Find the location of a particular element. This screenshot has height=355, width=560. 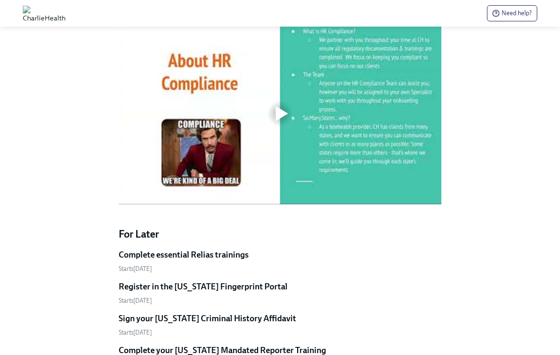

img: CharlieHealth is located at coordinates (44, 13).